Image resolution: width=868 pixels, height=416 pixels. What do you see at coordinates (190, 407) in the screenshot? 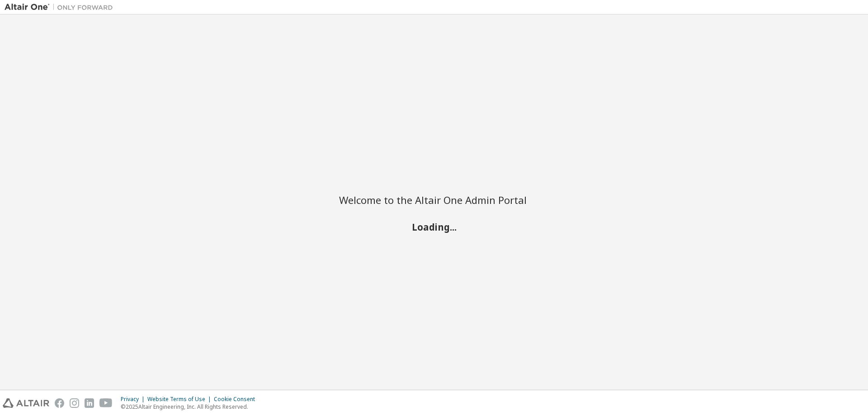
I see `p: © 2025 Altair Engineering, Inc. All Rights Reserved.` at bounding box center [190, 407].